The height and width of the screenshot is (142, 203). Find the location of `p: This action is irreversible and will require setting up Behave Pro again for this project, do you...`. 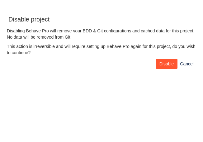

p: This action is irreversible and will require setting up Behave Pro again for this project, do you... is located at coordinates (102, 50).